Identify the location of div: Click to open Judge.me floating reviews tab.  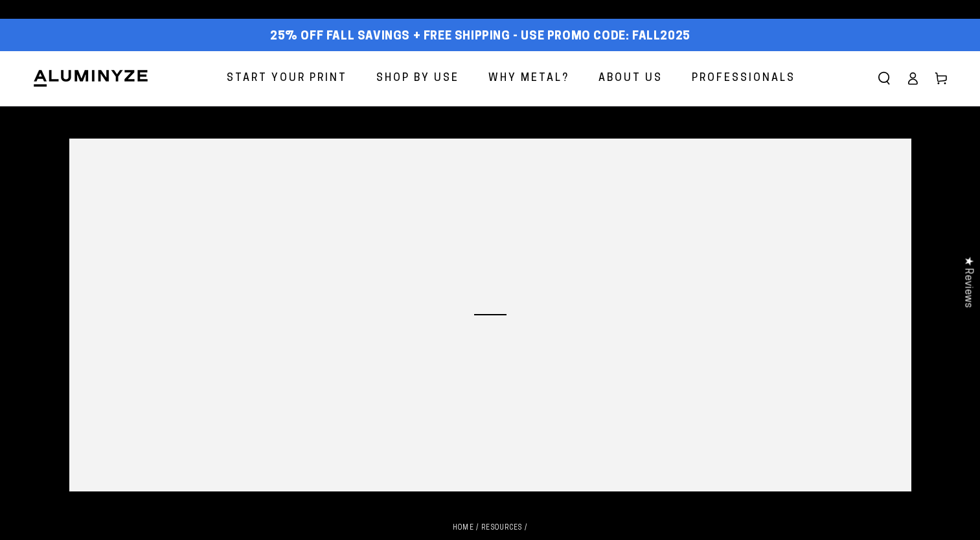
(968, 282).